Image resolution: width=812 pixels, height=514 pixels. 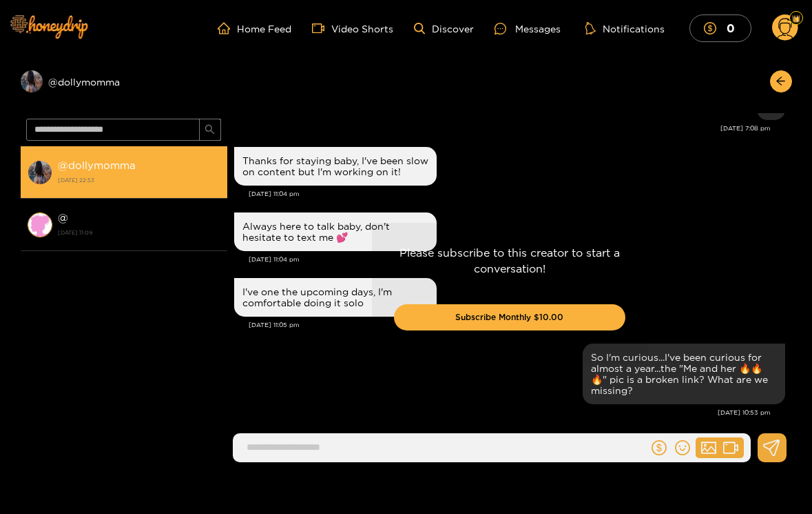 I want to click on a: Discover, so click(x=443, y=28).